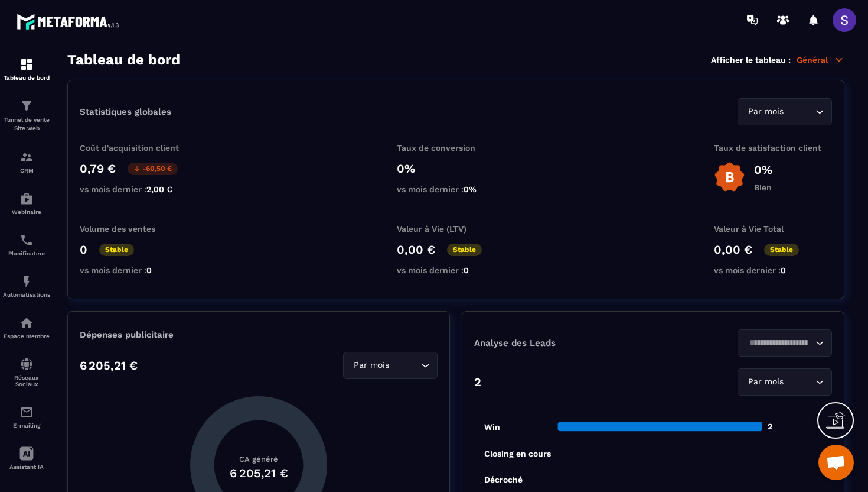 The height and width of the screenshot is (492, 868). I want to click on p: Valeur à Vie Total, so click(774, 228).